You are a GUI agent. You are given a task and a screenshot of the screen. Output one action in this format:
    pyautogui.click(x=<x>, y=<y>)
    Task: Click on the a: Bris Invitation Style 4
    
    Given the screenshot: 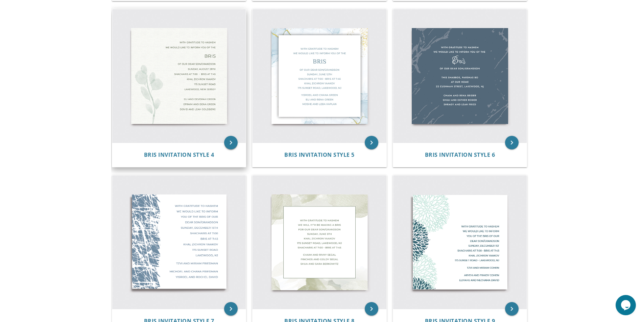 What is the action you would take?
    pyautogui.click(x=179, y=155)
    